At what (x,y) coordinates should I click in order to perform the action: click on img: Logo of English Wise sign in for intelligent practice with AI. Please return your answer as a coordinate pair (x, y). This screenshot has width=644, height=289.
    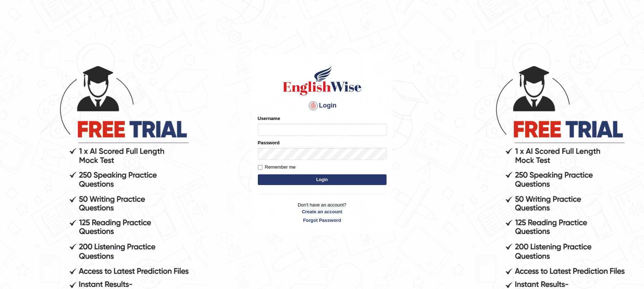
    Looking at the image, I should click on (322, 81).